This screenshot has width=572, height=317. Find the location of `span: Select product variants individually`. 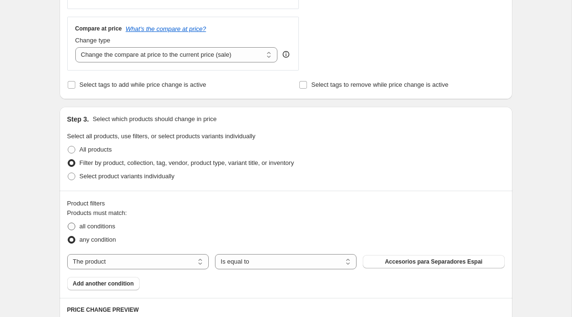

span: Select product variants individually is located at coordinates (127, 176).